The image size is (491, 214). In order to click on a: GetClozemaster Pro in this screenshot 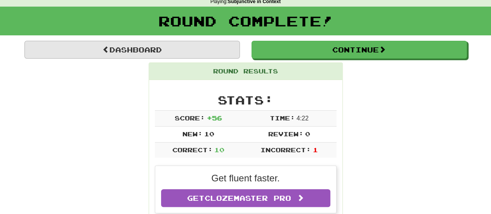, I will do `click(246, 198)`.